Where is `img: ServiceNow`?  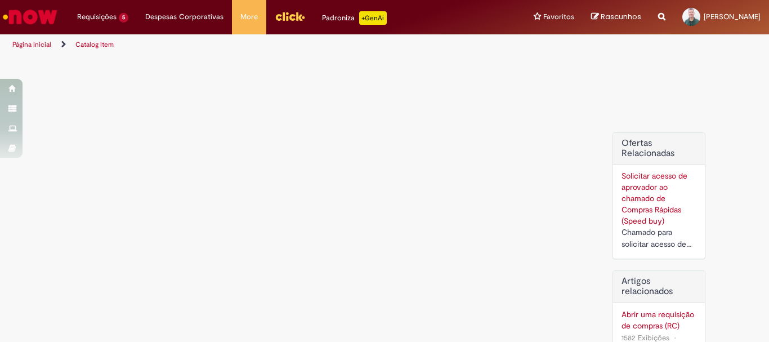
img: ServiceNow is located at coordinates (30, 17).